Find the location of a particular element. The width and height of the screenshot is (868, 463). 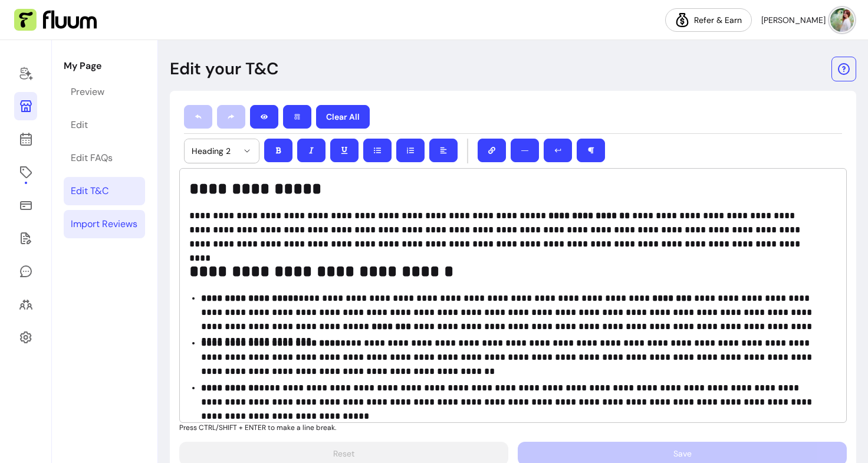

a: Refer & Earn is located at coordinates (708, 20).